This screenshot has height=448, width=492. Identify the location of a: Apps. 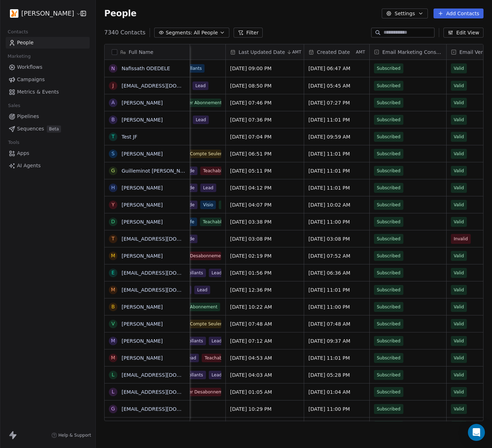
(47, 153).